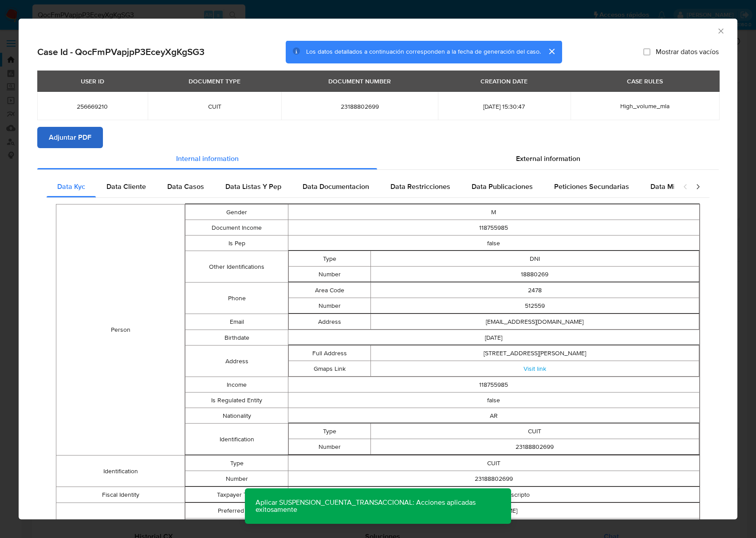 This screenshot has height=538, width=756. I want to click on div: CASE RULES, so click(645, 81).